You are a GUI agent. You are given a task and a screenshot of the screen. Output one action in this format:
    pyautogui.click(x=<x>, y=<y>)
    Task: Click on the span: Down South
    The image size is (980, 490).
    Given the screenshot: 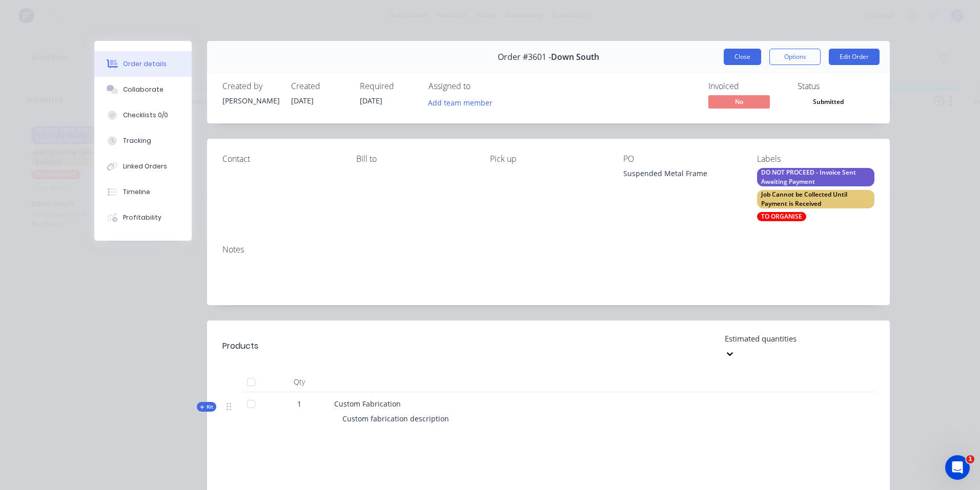 What is the action you would take?
    pyautogui.click(x=575, y=57)
    